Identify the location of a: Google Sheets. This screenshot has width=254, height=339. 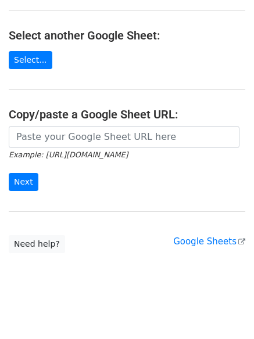
(209, 241).